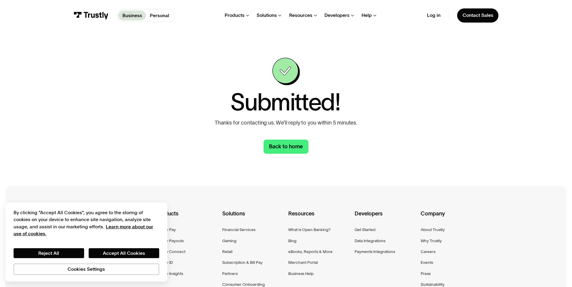 This screenshot has height=287, width=572. Describe the element at coordinates (239, 230) in the screenshot. I see `a: Financial Services` at that location.